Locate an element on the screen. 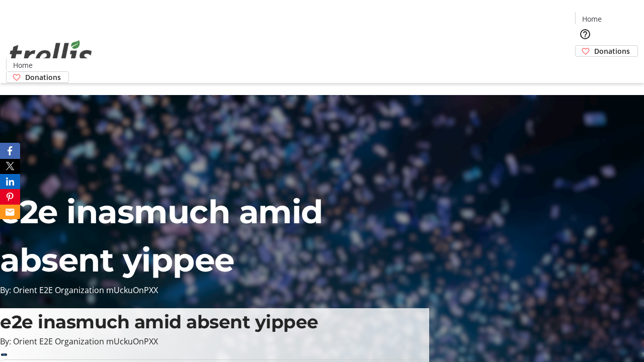  img: Orient E2E Organization mUckuOnPXX's Logo is located at coordinates (51, 55).